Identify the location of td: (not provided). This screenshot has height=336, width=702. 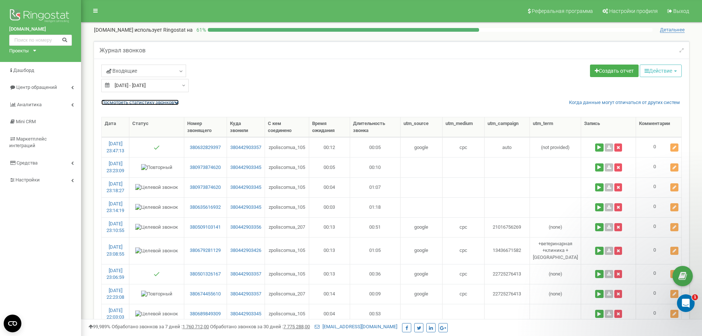
(556, 147).